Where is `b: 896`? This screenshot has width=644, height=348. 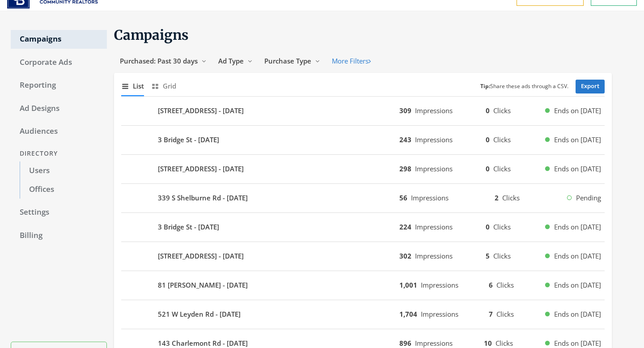
b: 896 is located at coordinates (405, 343).